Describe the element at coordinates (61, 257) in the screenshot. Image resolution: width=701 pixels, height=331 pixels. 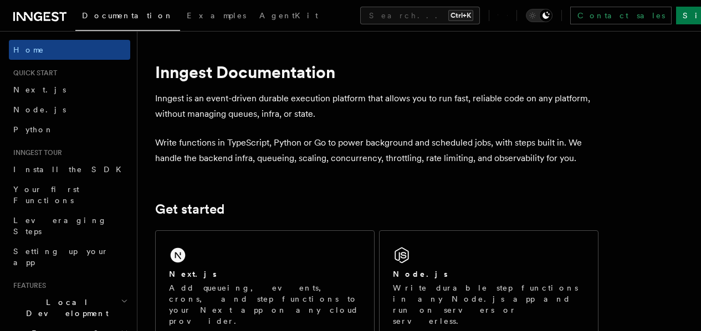
I see `span: Setting up your app` at that location.